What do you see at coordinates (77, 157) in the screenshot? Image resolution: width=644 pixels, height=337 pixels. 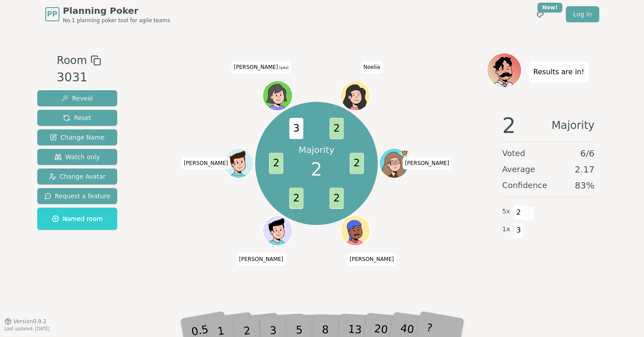 I see `span: Watch only` at bounding box center [77, 157].